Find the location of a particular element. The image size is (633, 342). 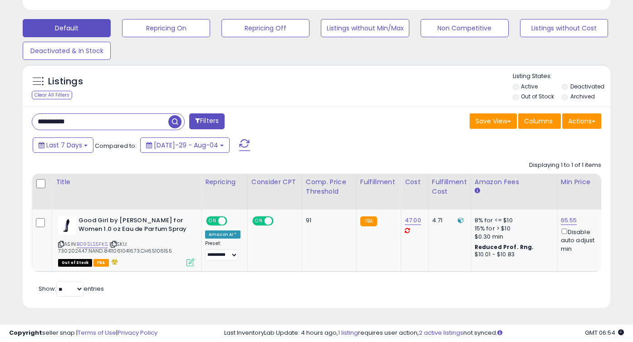

strong: Copyright is located at coordinates (25, 332).